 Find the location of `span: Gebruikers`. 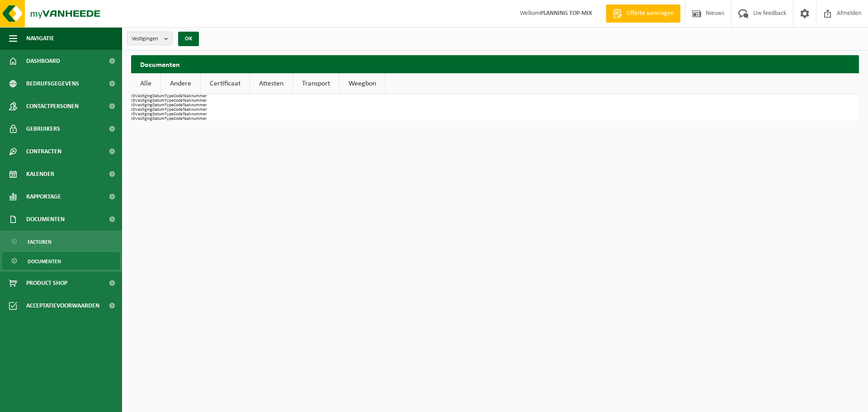

span: Gebruikers is located at coordinates (43, 129).